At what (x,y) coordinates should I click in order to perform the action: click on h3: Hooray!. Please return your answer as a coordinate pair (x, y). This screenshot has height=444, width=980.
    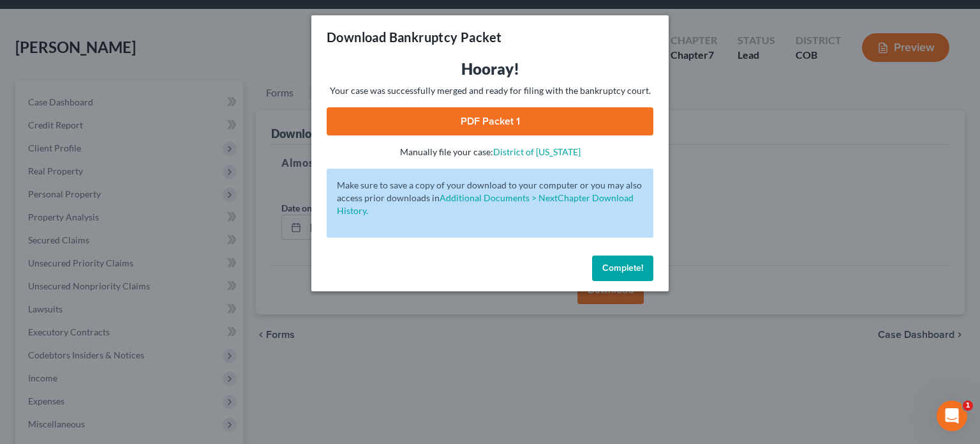
    Looking at the image, I should click on (490, 69).